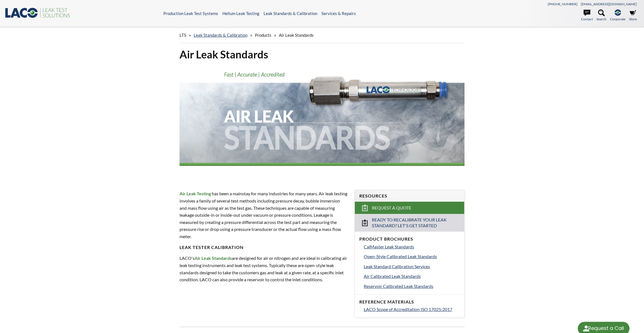  Describe the element at coordinates (409, 239) in the screenshot. I see `h4: Product Brochures` at that location.